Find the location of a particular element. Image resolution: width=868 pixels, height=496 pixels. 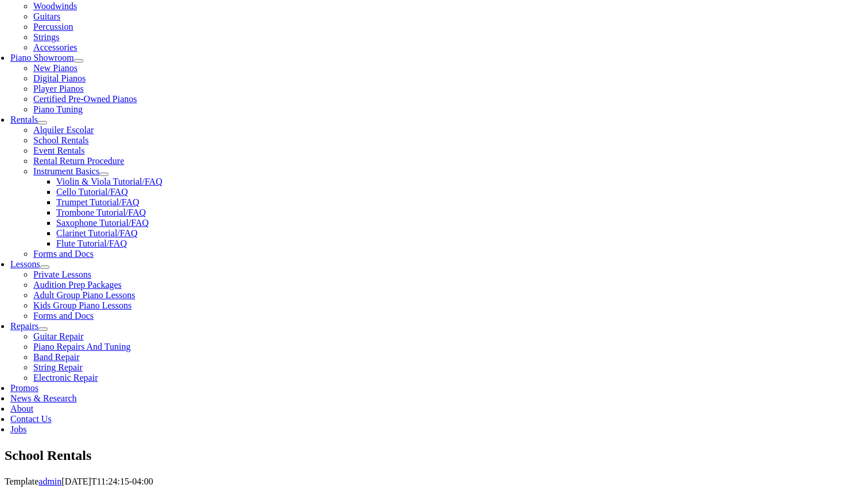

a: Trumpet Tutorial/FAQ is located at coordinates (97, 202).